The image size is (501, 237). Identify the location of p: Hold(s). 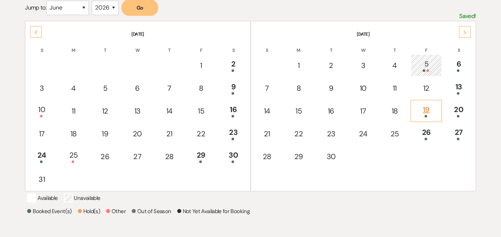
(89, 211).